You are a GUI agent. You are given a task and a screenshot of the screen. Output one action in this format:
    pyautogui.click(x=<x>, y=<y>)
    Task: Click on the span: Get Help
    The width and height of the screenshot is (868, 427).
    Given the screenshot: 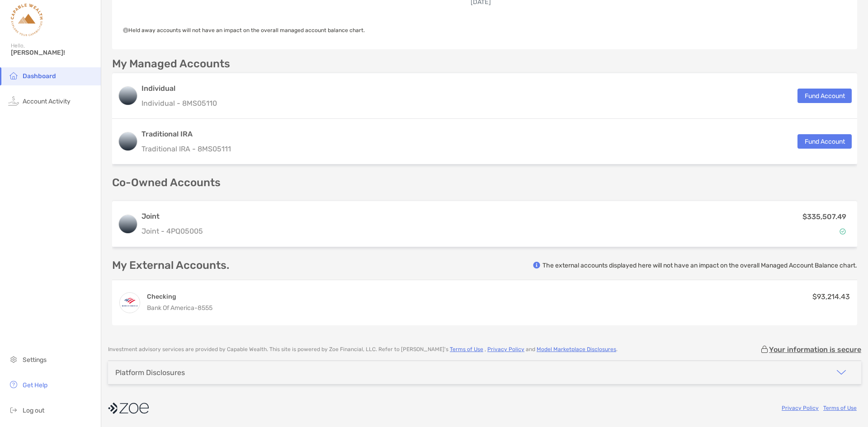 What is the action you would take?
    pyautogui.click(x=34, y=385)
    